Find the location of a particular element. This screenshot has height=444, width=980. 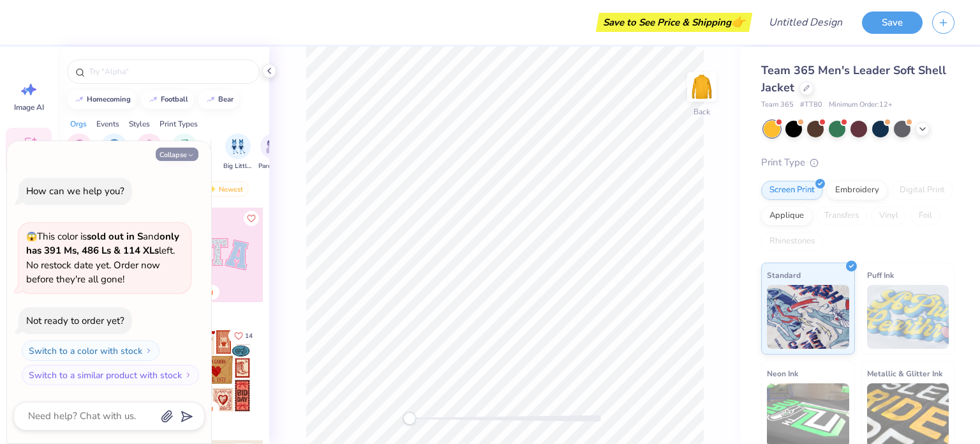

button: football is located at coordinates (167, 100).